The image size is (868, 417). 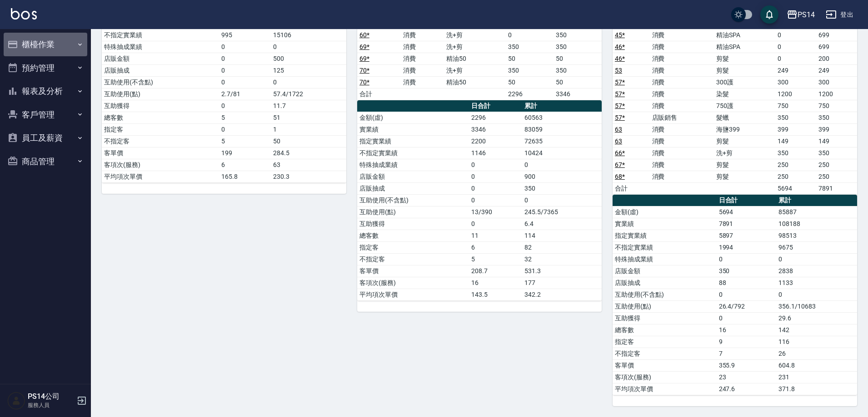 I want to click on button: 登出, so click(x=840, y=15).